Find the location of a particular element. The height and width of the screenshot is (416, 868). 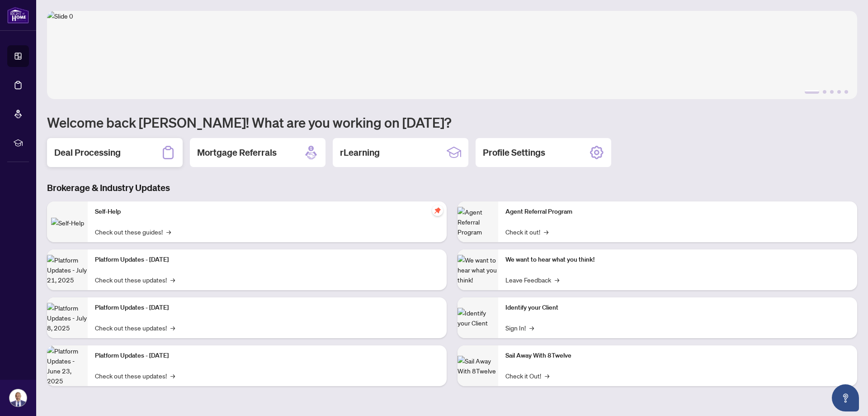

img: Profile Icon is located at coordinates (18, 397).